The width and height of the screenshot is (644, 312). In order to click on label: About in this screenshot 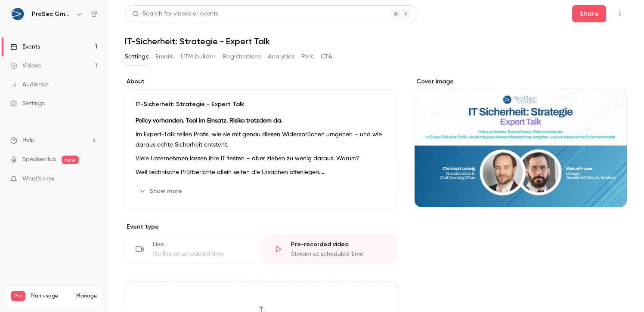, I will do `click(261, 82)`.